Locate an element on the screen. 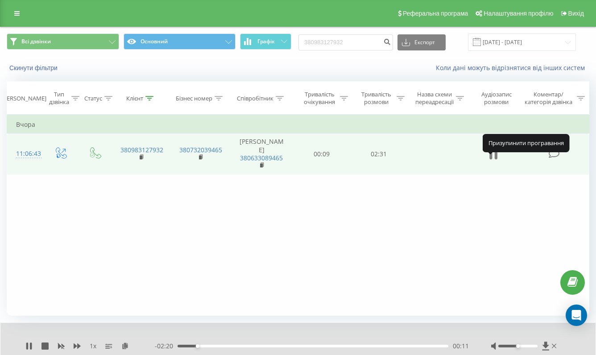  div: Клієнт is located at coordinates (135, 98).